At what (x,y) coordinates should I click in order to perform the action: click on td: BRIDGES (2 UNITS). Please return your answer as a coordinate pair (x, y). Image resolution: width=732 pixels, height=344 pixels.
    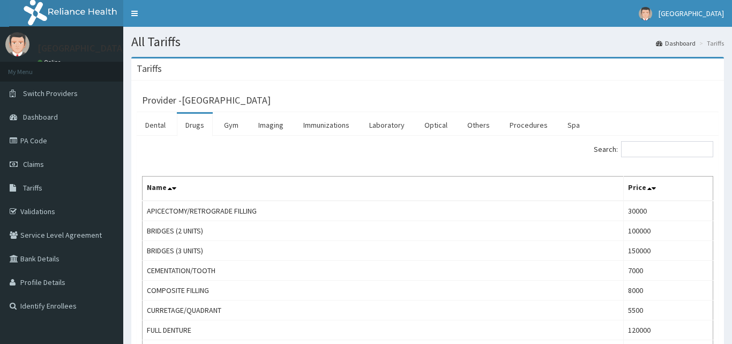
    Looking at the image, I should click on (383, 230).